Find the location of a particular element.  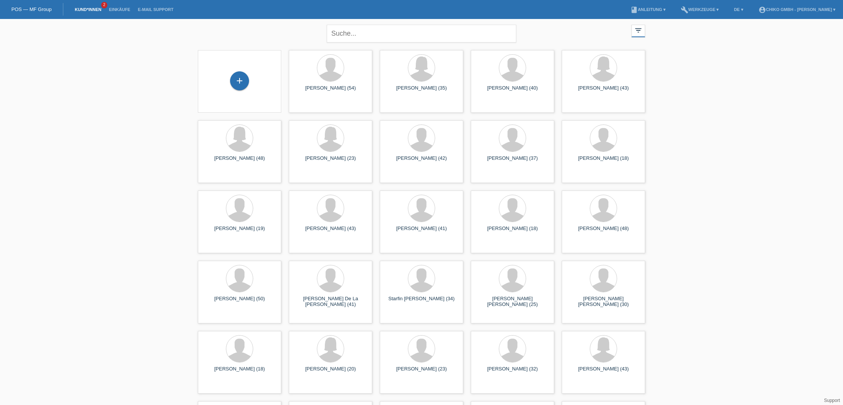

span: 2 is located at coordinates (104, 5).